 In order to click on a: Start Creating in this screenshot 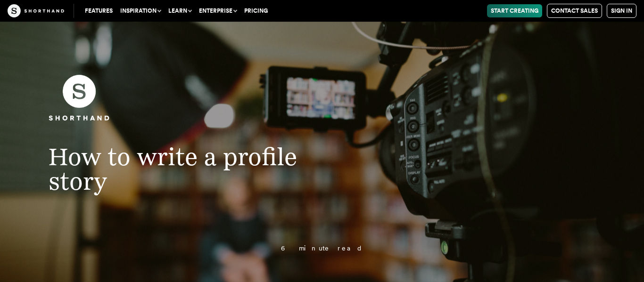, I will do `click(514, 11)`.